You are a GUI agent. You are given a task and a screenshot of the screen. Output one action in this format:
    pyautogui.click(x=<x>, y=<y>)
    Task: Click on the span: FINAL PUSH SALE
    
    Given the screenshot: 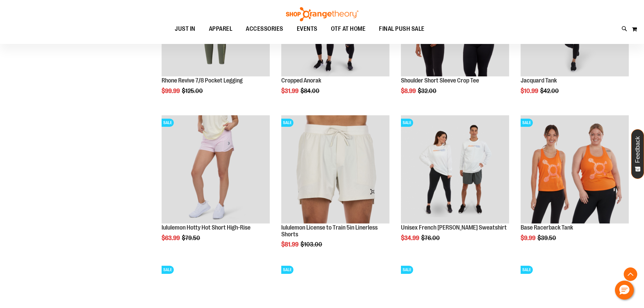 What is the action you would take?
    pyautogui.click(x=402, y=29)
    